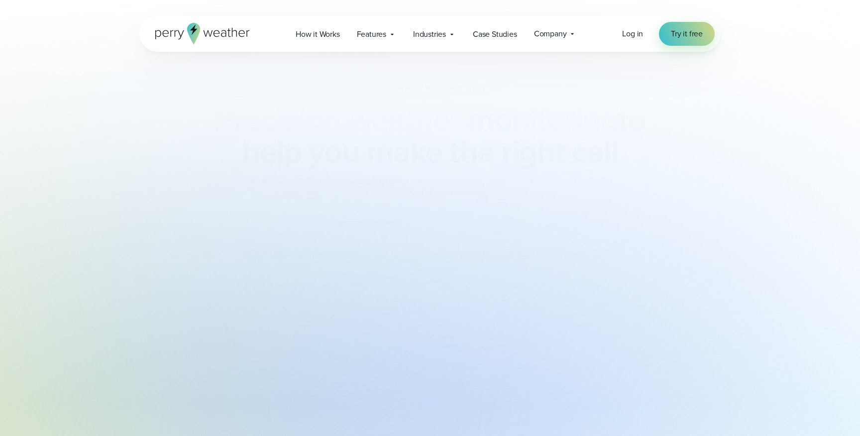 Image resolution: width=860 pixels, height=436 pixels. I want to click on span: Log in, so click(632, 33).